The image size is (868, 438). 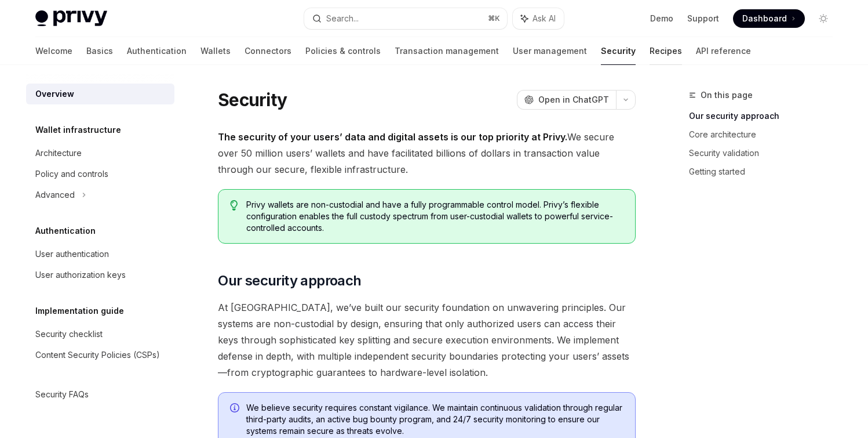 What do you see at coordinates (662, 18) in the screenshot?
I see `a: Demo` at bounding box center [662, 18].